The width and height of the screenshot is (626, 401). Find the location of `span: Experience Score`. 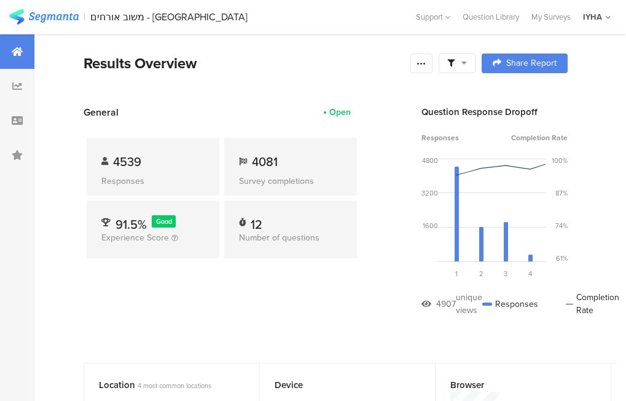

span: Experience Score is located at coordinates (135, 237).